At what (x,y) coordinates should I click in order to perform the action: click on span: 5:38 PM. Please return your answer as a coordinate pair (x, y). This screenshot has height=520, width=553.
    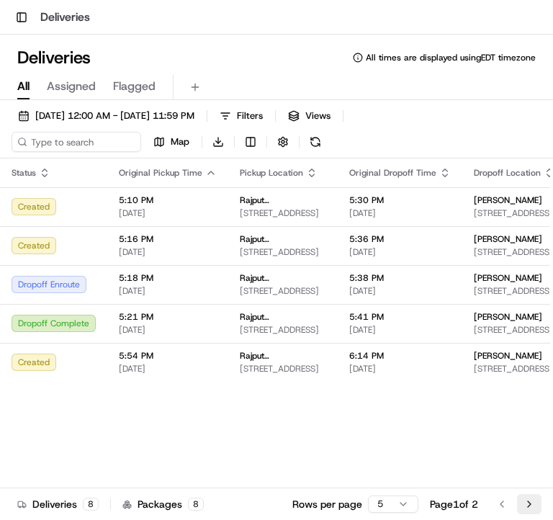
    Looking at the image, I should click on (399, 278).